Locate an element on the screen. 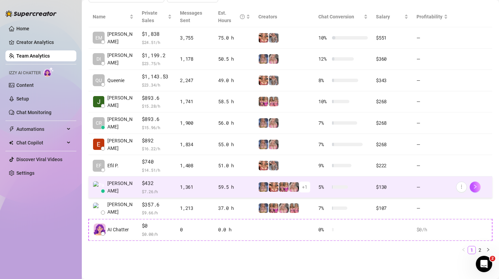  span: $ 7.26 /h is located at coordinates (157, 192).